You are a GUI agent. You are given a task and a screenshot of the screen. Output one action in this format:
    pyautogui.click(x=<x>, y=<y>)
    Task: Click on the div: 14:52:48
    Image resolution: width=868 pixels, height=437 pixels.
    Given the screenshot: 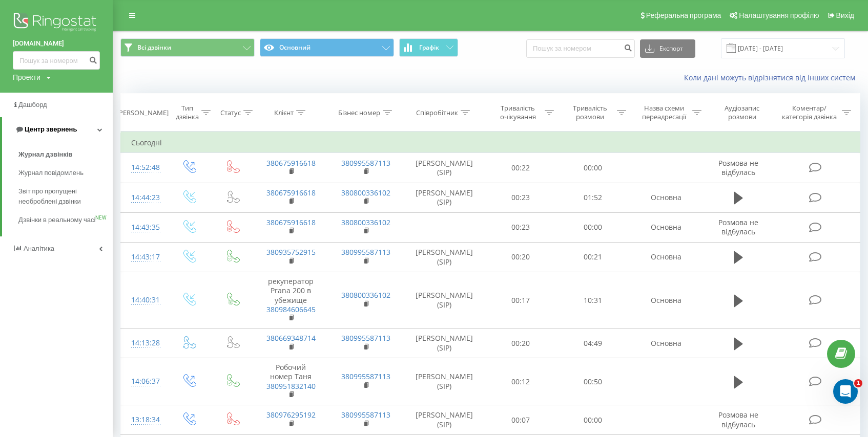 What is the action you would take?
    pyautogui.click(x=144, y=168)
    